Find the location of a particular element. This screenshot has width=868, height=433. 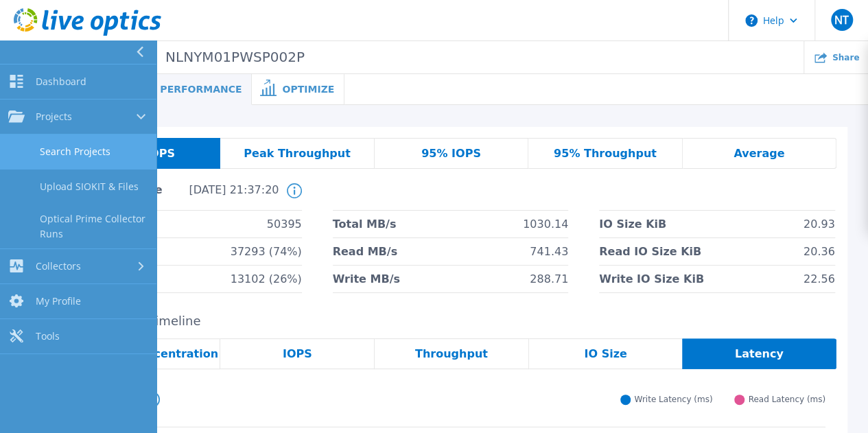

span: Average is located at coordinates (758, 154).